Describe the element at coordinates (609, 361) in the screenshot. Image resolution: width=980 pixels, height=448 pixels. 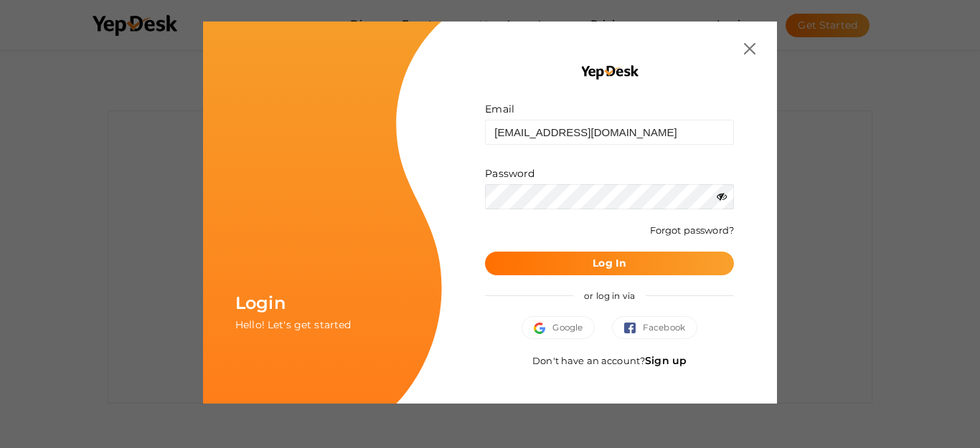
I see `span: Don't have an account?` at that location.